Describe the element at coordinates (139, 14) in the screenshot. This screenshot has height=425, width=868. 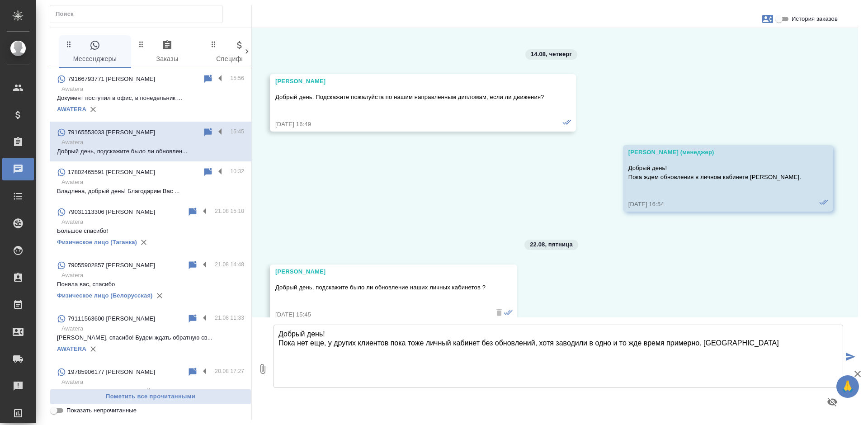
I see `input: Поиск` at that location.